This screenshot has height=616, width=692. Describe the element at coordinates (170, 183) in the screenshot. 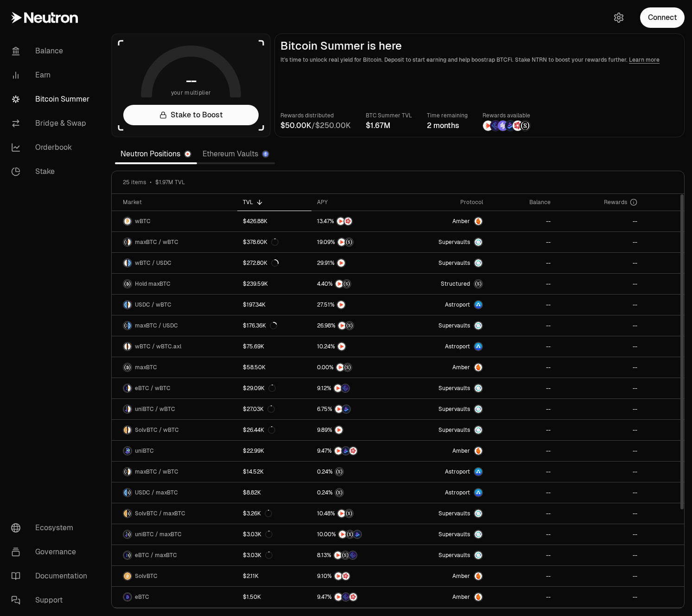

I see `span: $1.97M TVL` at that location.